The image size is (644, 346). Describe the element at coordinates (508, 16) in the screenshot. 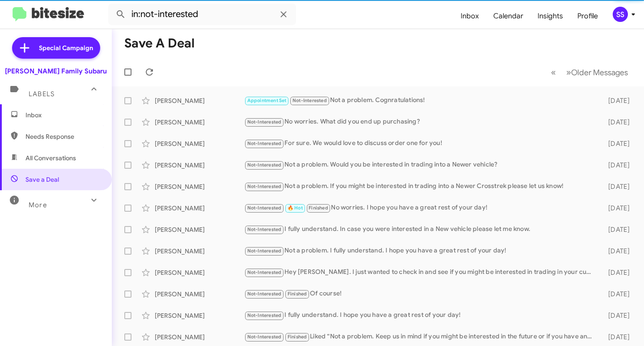

I see `span: Calendar` at that location.